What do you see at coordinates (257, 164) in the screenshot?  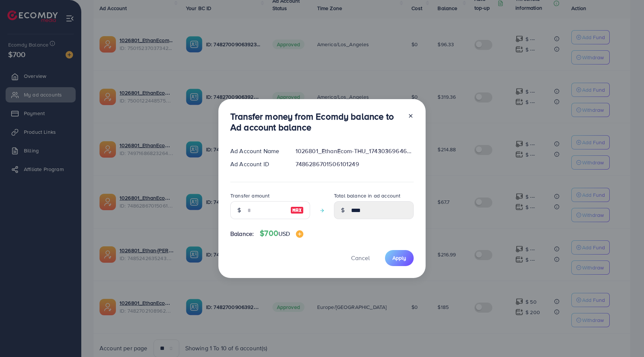 I see `div: Ad Account ID` at bounding box center [257, 164].